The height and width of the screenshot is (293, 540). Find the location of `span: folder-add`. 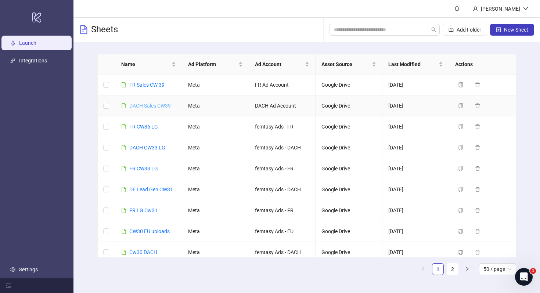

span: folder-add is located at coordinates (451, 30).